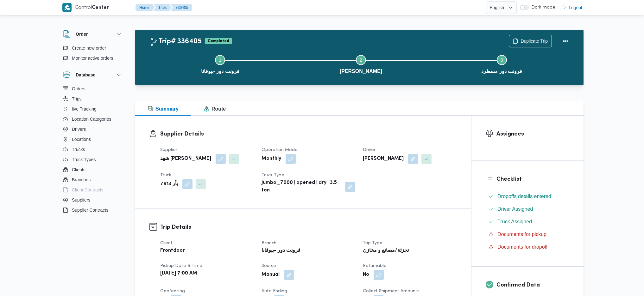 Image resolution: width=644 pixels, height=296 pixels. I want to click on b: Manual, so click(270, 275).